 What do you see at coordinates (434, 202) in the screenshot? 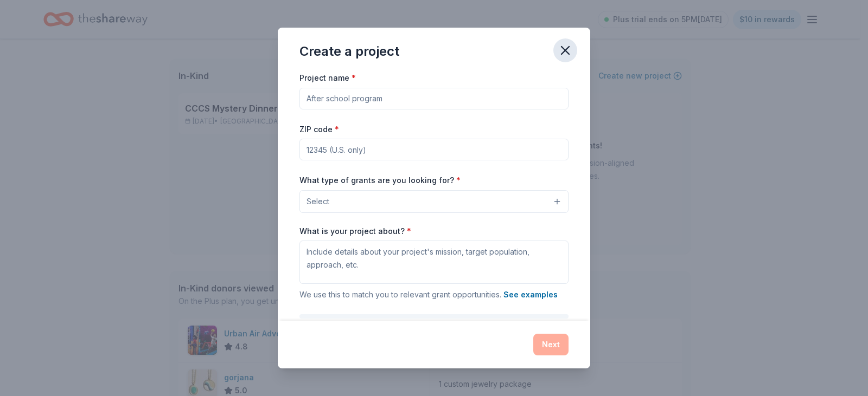
I see `button: Select` at bounding box center [434, 202].